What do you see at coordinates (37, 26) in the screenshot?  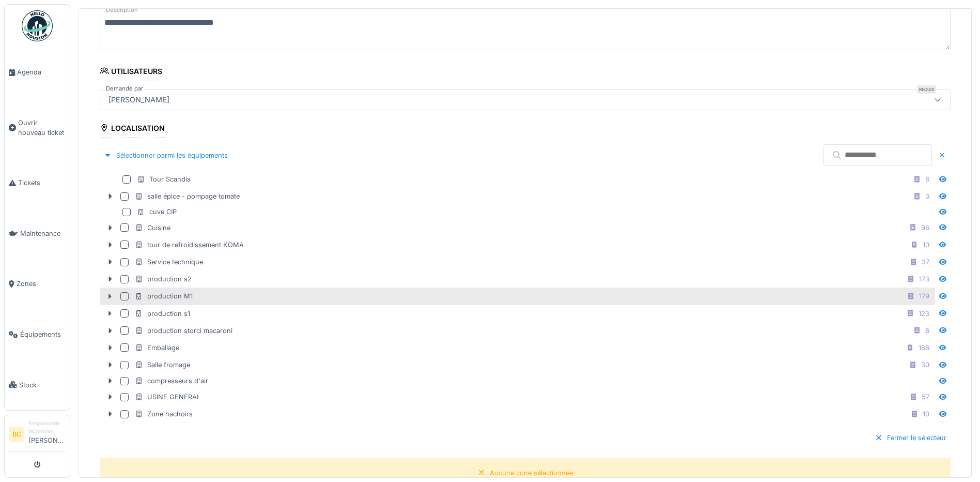 I see `img: Badge_color-CXgf-gQk.svg` at bounding box center [37, 26].